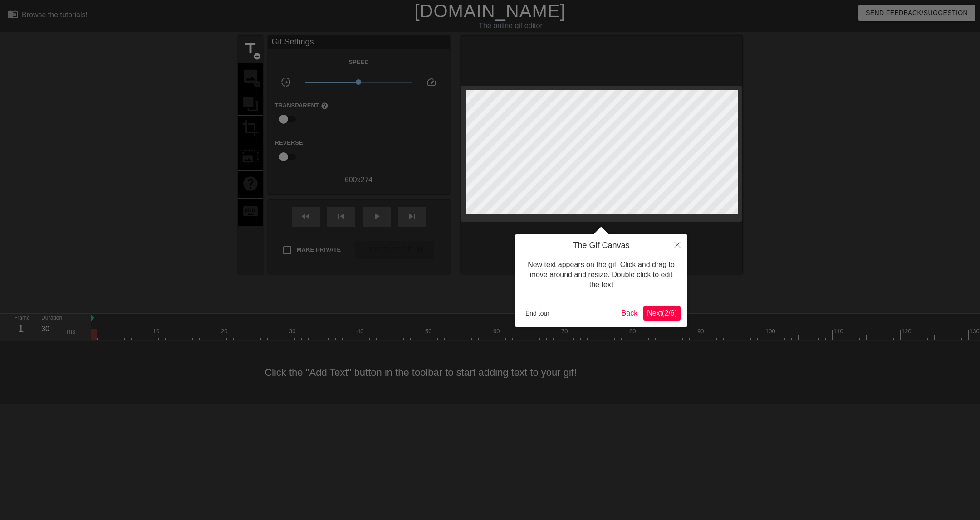 Image resolution: width=980 pixels, height=520 pixels. What do you see at coordinates (630, 313) in the screenshot?
I see `button: Back` at bounding box center [630, 313].